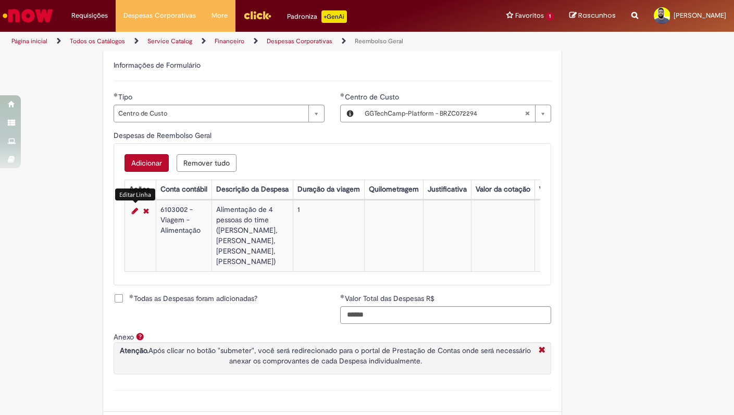 This screenshot has height=415, width=734. What do you see at coordinates (184, 235) in the screenshot?
I see `td: 6103002 - Viagem - Alimentação` at bounding box center [184, 235].